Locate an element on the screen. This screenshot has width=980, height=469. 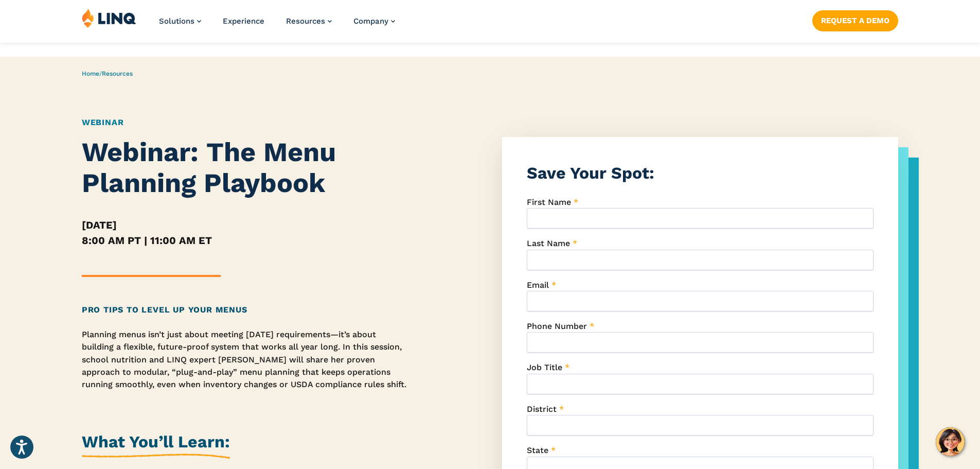
a: Solutions is located at coordinates (180, 21).